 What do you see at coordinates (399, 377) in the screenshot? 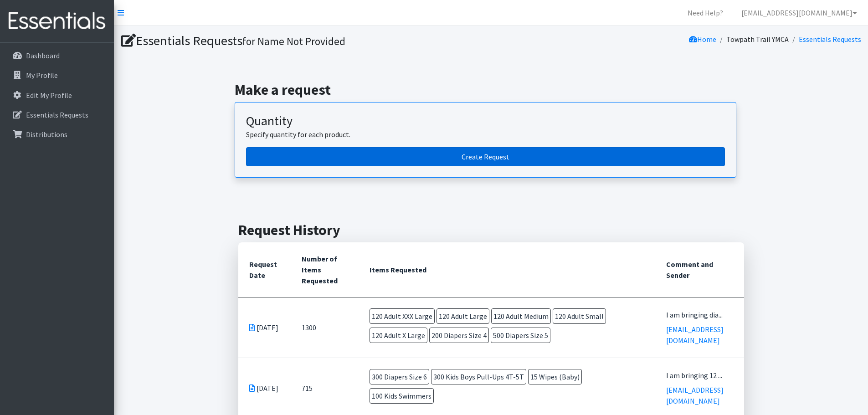
I see `span: 300 Diapers Size 6` at bounding box center [399, 377].